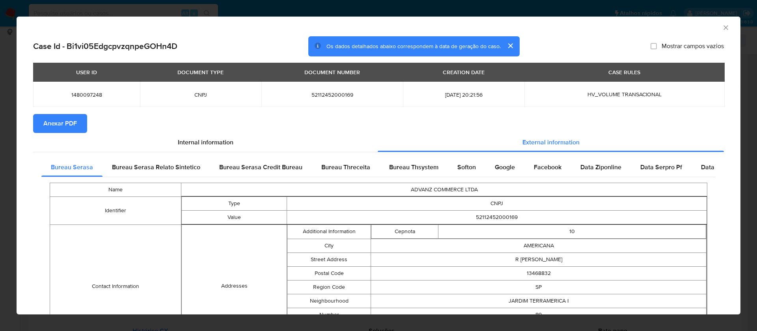 Image resolution: width=757 pixels, height=331 pixels. I want to click on td: Additional Information, so click(329, 231).